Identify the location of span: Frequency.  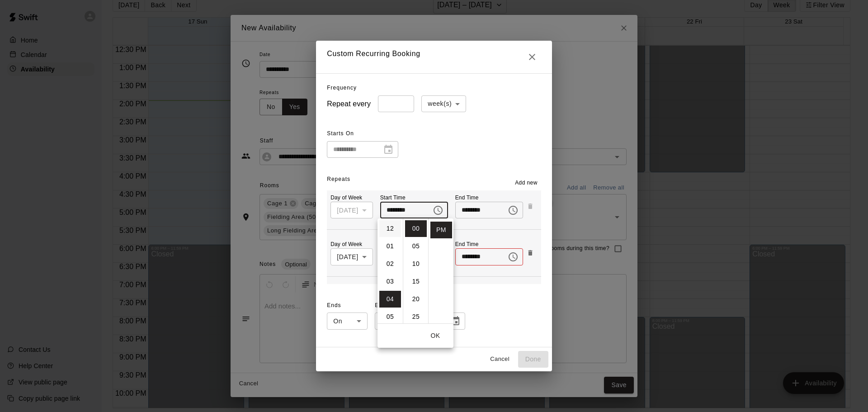
(342, 88).